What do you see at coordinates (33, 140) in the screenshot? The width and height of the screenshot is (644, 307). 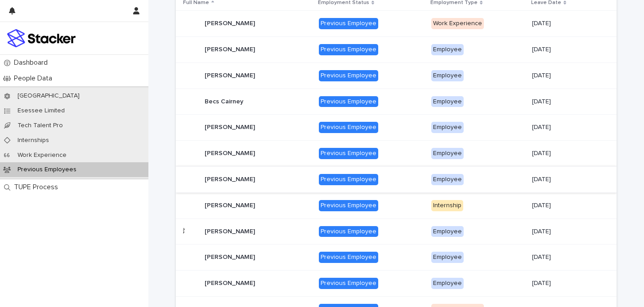 I see `p: Internships` at bounding box center [33, 140].